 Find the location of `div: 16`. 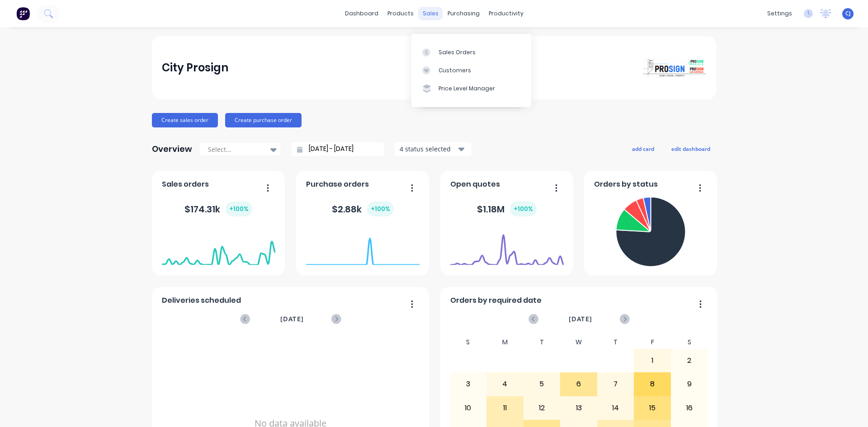

div: 16 is located at coordinates (690, 408).